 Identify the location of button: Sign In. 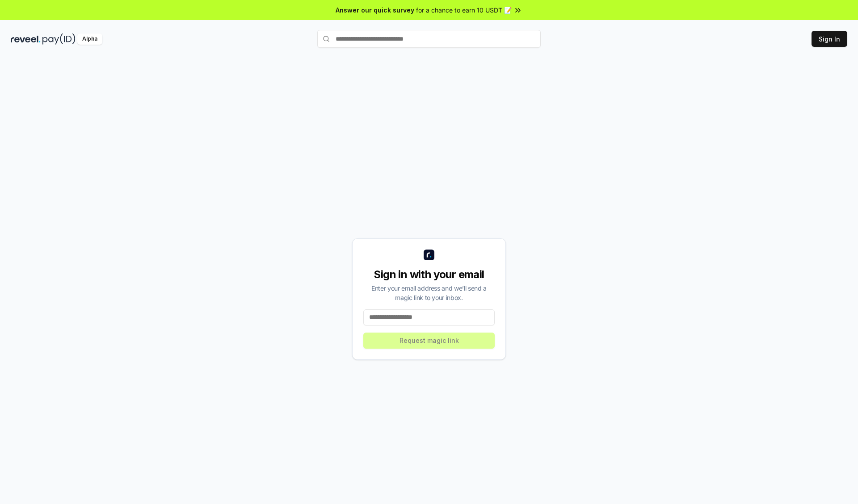
(829, 39).